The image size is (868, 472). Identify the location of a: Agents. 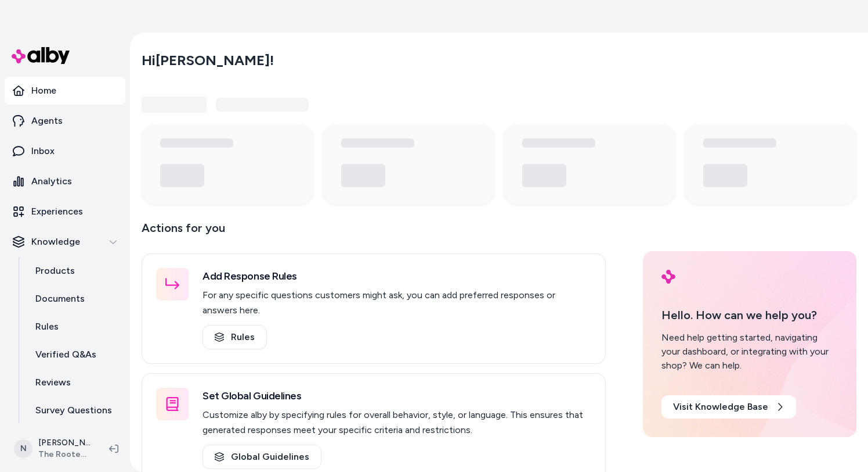
(65, 121).